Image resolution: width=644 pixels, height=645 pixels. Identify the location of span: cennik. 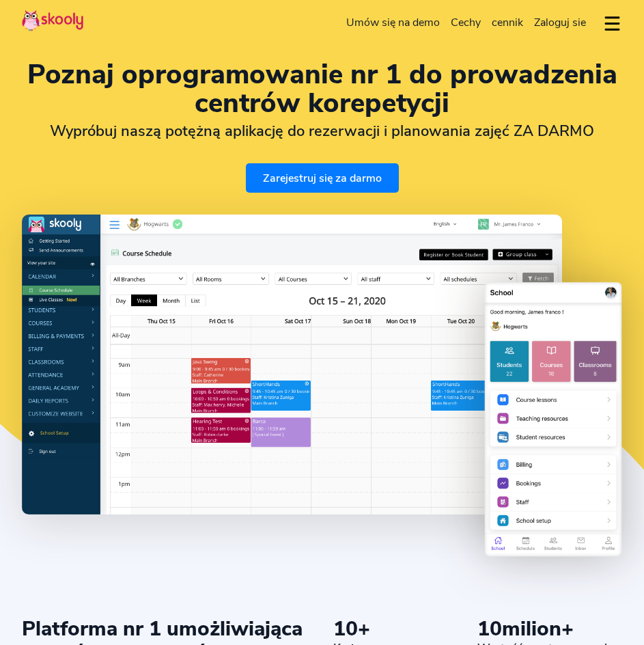
(507, 23).